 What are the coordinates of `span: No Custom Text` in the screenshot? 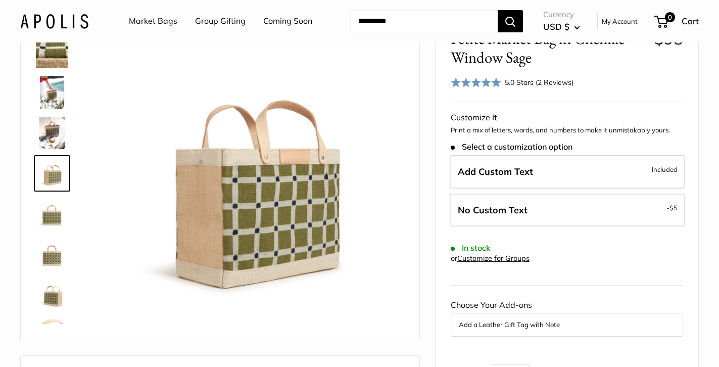 It's located at (493, 210).